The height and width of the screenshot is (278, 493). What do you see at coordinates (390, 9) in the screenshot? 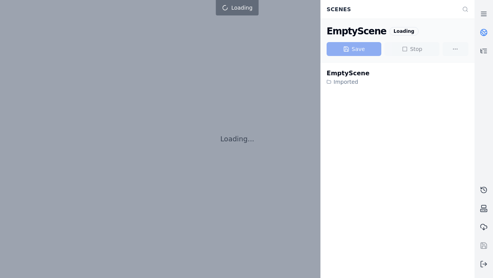
I see `div: Scenes` at bounding box center [390, 9].